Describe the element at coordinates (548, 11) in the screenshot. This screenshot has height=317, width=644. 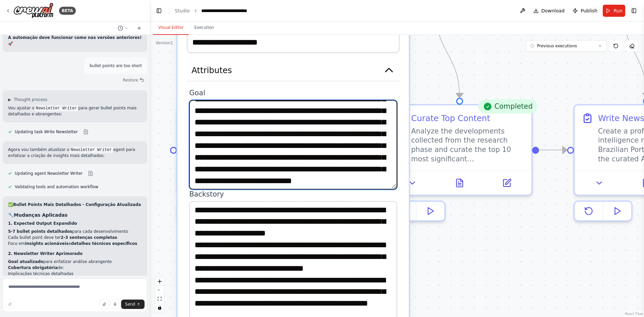
I see `button: Download` at that location.